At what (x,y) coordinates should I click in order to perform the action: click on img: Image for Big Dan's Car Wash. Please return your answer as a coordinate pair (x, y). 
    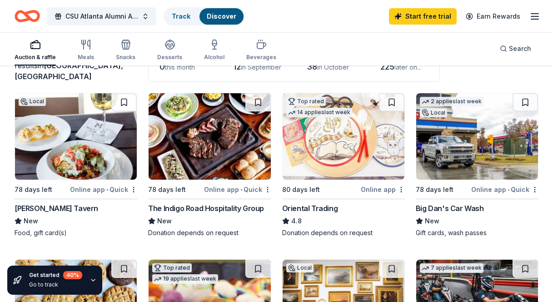
    Looking at the image, I should click on (477, 136).